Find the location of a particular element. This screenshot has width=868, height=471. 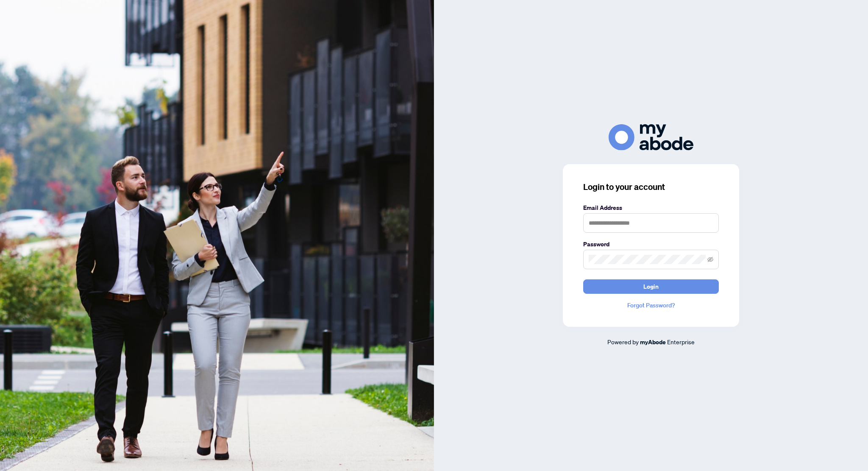

h3: Login to your account is located at coordinates (651, 187).